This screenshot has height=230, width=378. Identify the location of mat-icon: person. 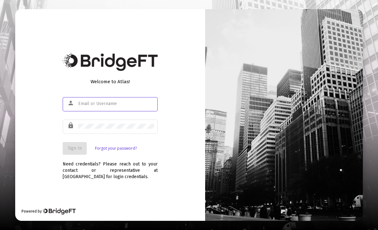
(71, 103).